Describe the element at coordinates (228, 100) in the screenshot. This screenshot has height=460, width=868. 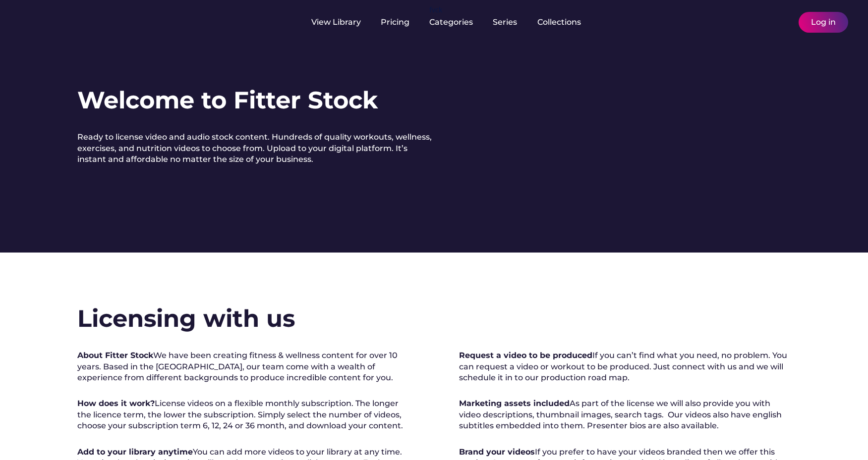
I see `h1: Welcome to Fitter Stock` at that location.